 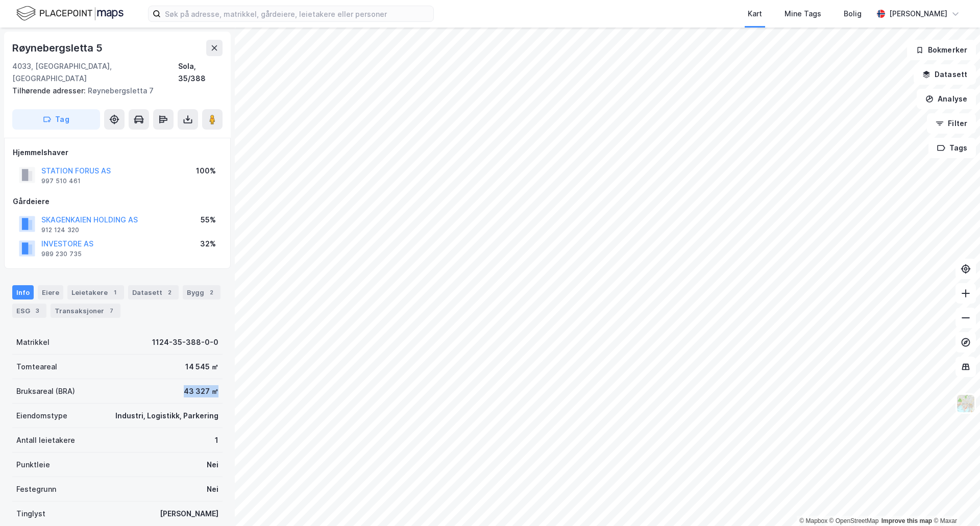 What do you see at coordinates (118, 153) in the screenshot?
I see `div: Hjemmelshaver` at bounding box center [118, 153].